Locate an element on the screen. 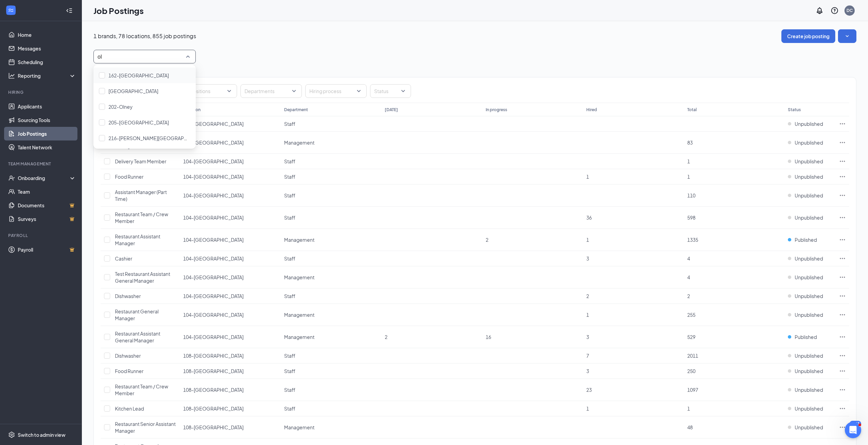  span: Restaurant Assistant General Manager is located at coordinates (137, 337).